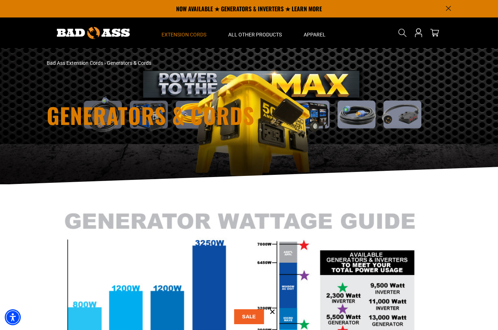 This screenshot has height=330, width=498. I want to click on a: cart, so click(435, 33).